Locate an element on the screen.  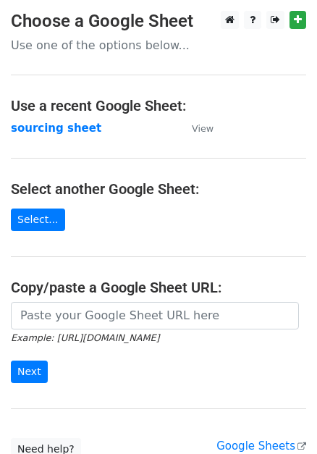
p: Use one of the options below... is located at coordinates (159, 45).